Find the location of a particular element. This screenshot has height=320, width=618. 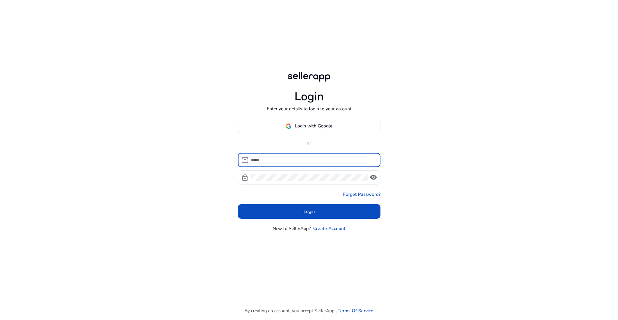

p: or is located at coordinates (309, 143).